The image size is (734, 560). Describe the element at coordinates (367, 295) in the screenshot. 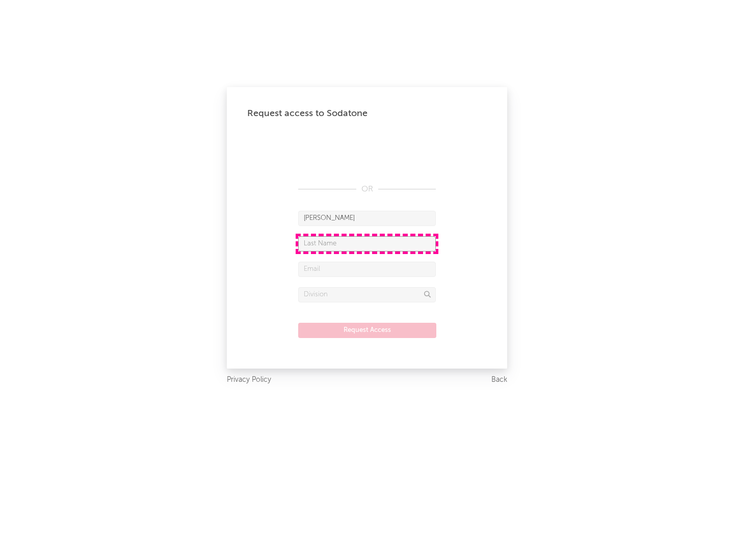

I see `input: Division` at that location.